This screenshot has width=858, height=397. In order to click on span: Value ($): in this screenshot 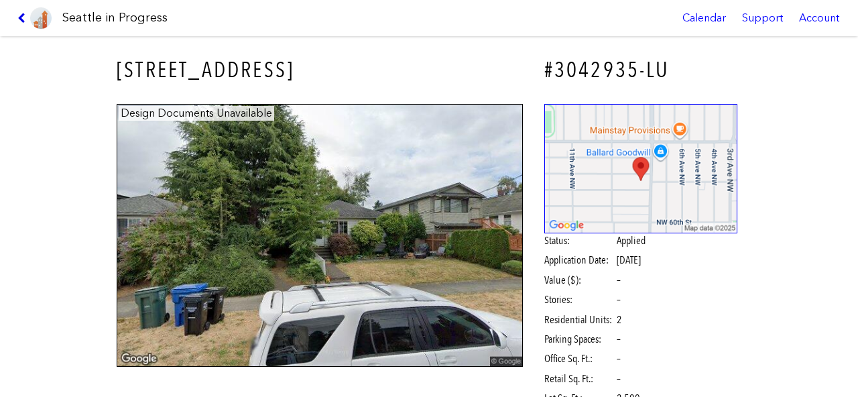, I will do `click(579, 280)`.